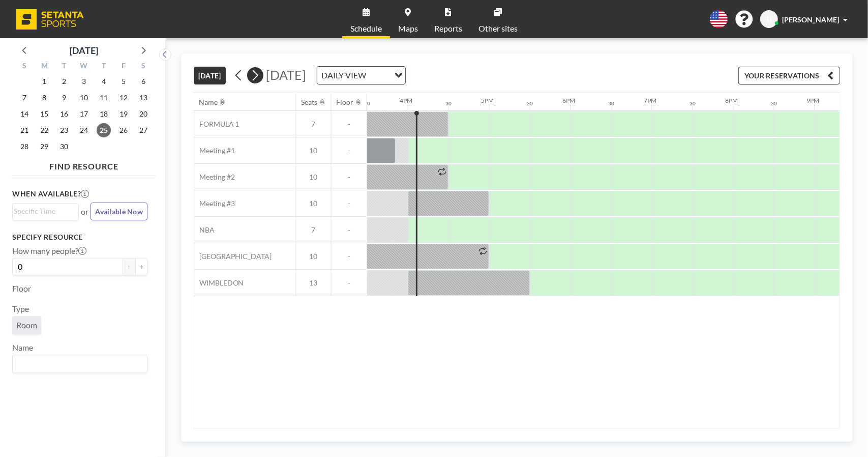 Image resolution: width=868 pixels, height=457 pixels. Describe the element at coordinates (84, 98) in the screenshot. I see `span: Wednesday, September 10, 2025` at that location.